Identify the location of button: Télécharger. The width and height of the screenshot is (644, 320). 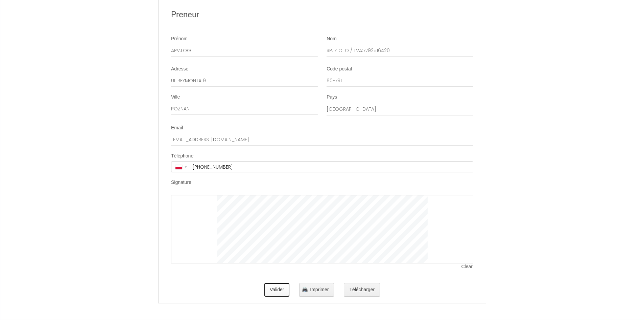
(362, 290).